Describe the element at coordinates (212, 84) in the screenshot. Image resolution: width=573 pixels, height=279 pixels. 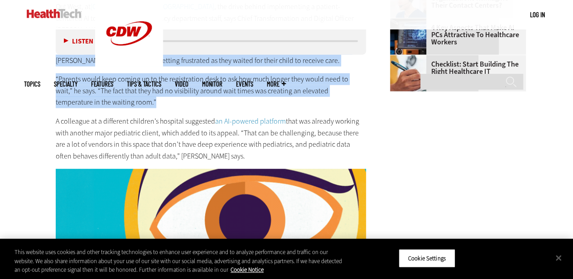
I see `a: MonITor` at that location.